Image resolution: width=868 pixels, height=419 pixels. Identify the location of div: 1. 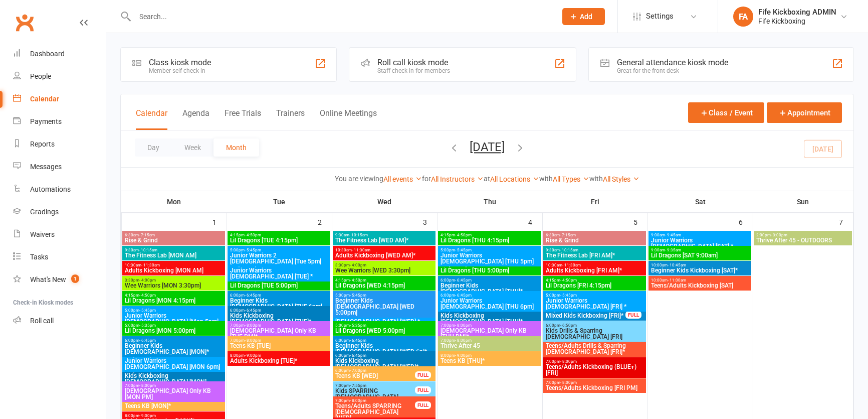
(220, 221).